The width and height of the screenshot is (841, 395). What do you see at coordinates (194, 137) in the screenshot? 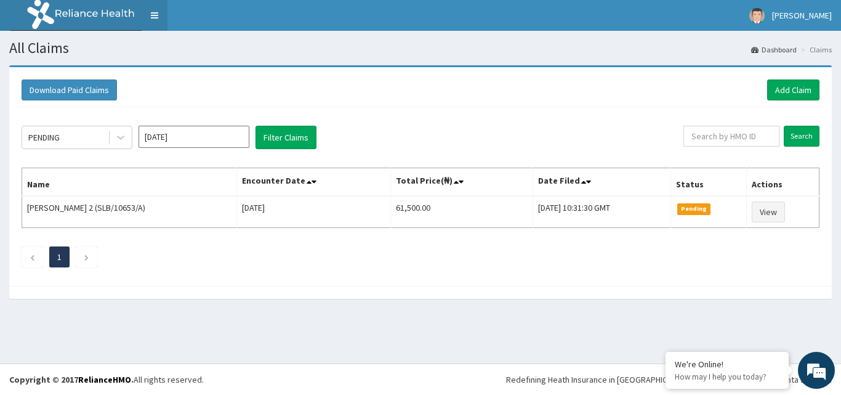
I see `input: Select Month and Year` at bounding box center [194, 137].